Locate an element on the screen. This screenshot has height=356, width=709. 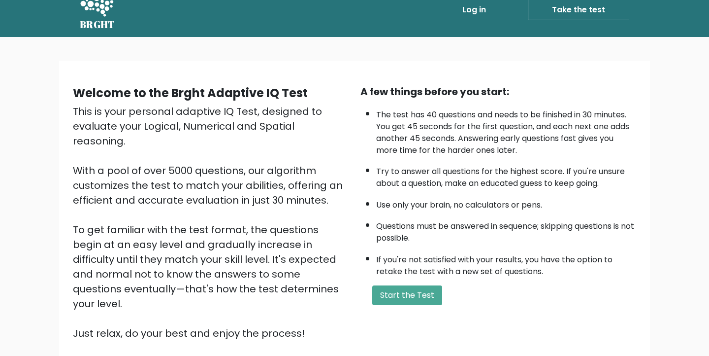
li: Questions must be answered in sequence; skipping questions is not possible. is located at coordinates (506, 229).